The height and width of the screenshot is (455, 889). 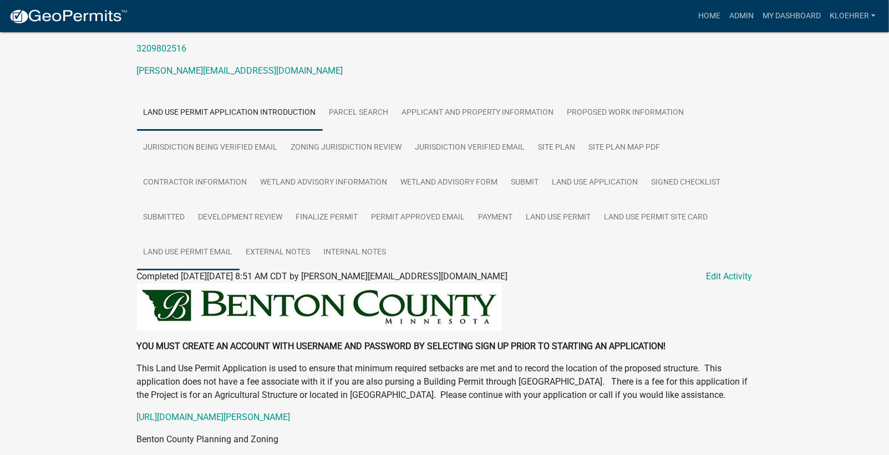 I want to click on a: Land Use Application, so click(x=595, y=183).